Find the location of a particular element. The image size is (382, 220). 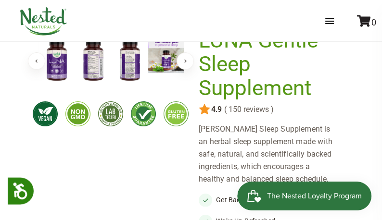

img: gmofree is located at coordinates (78, 114).